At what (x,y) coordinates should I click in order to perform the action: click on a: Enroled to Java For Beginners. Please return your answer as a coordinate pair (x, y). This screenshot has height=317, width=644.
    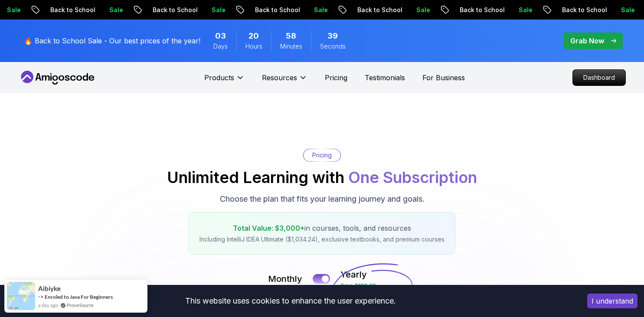
    Looking at the image, I should click on (78, 297).